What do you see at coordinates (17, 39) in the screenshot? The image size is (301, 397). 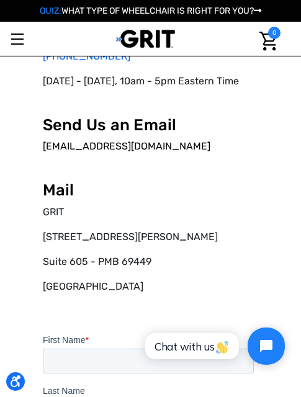 I see `span: Toggle menu` at bounding box center [17, 39].